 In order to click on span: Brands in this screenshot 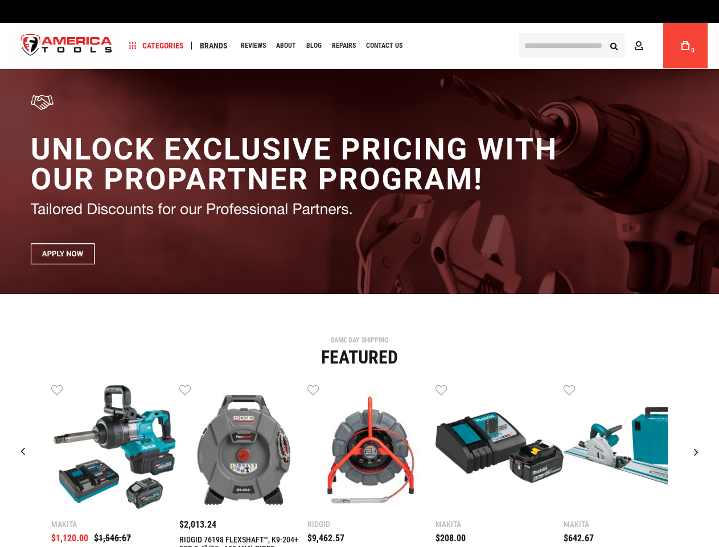, I will do `click(214, 46)`.